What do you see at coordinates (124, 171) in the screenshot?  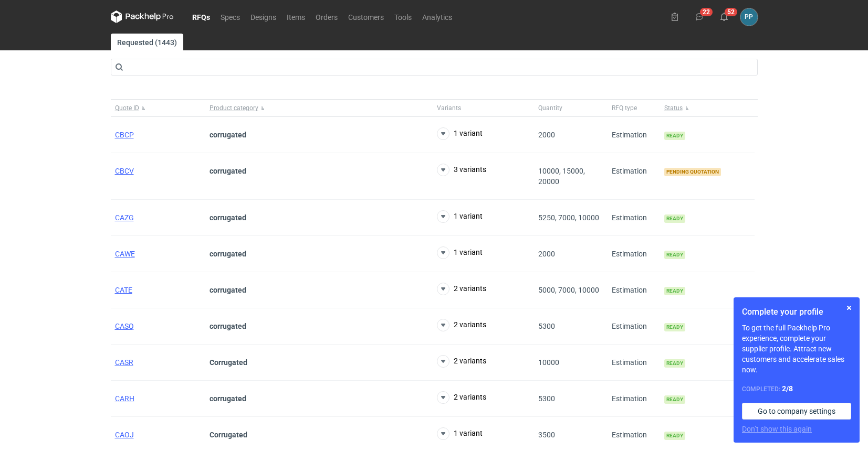 I see `span: CBCV` at bounding box center [124, 171].